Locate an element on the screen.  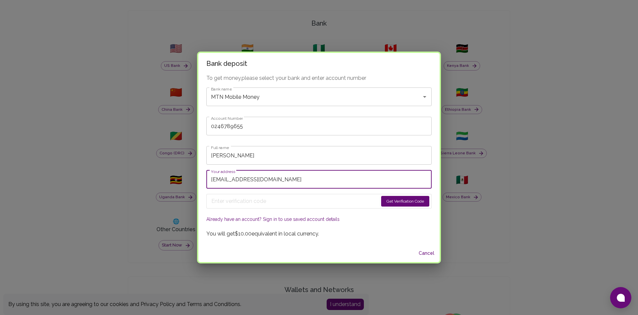
button: Open chat window is located at coordinates (621, 297).